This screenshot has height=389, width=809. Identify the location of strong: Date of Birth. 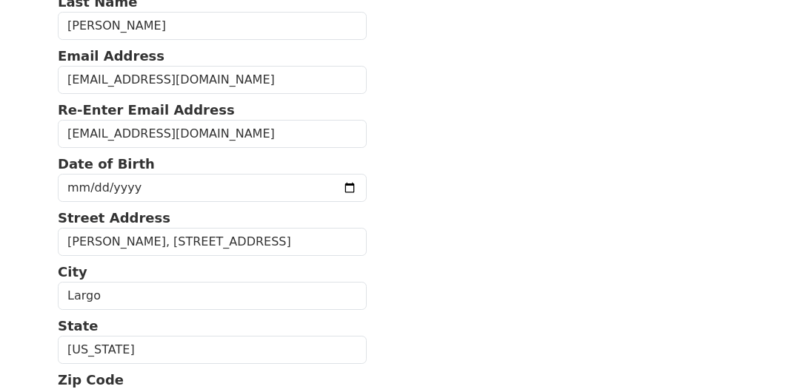
(106, 164).